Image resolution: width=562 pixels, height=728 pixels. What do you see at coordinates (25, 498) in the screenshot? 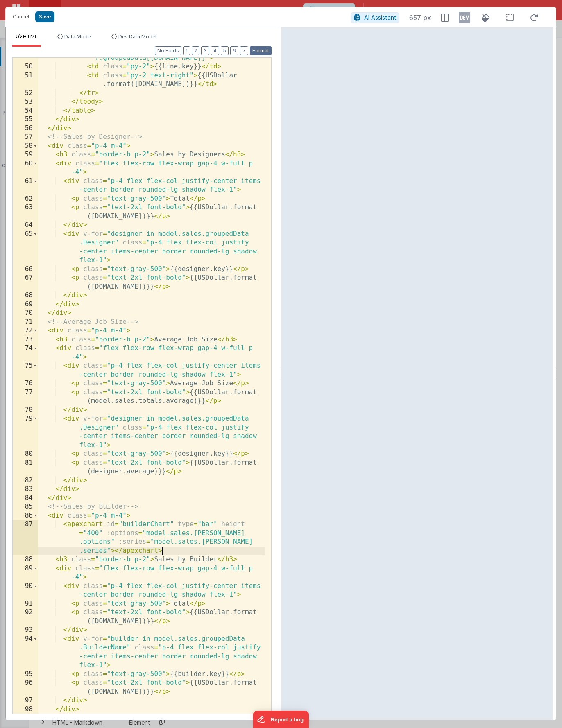
I see `div: 84` at bounding box center [25, 498].